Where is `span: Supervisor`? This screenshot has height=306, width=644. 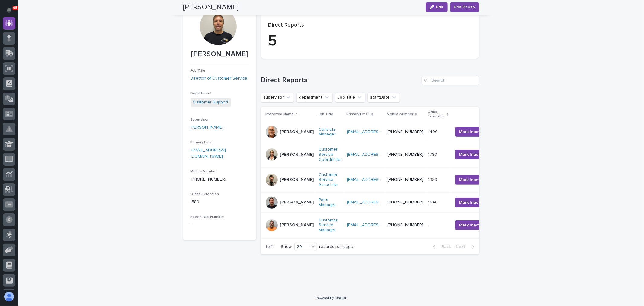
span: Supervisor is located at coordinates (200, 120).